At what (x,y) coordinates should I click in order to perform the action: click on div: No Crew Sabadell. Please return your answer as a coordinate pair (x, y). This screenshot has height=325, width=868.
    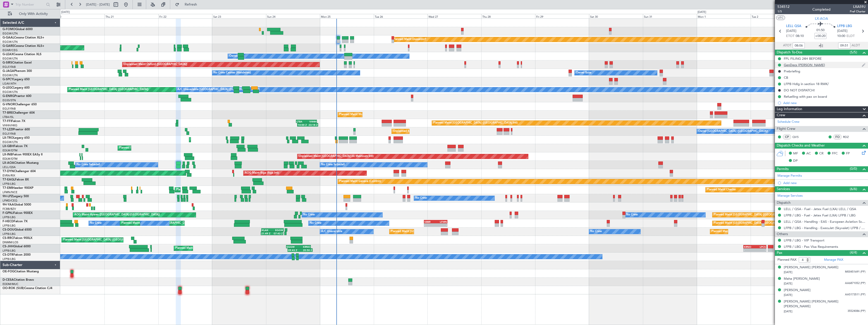
    Looking at the image, I should click on (88, 165).